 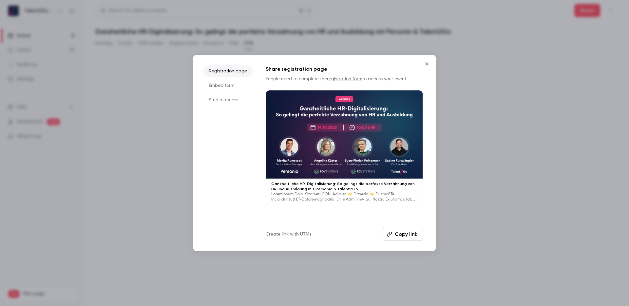 What do you see at coordinates (344, 197) in the screenshot?
I see `p: Loremipsum Dolo-Sitamet: CON-Adipisc 🤝 Elitsedd 🤝 Eiusmo8Te Incididuntutl ET-Doloremagnaaliq: Eni...` at bounding box center [344, 197].